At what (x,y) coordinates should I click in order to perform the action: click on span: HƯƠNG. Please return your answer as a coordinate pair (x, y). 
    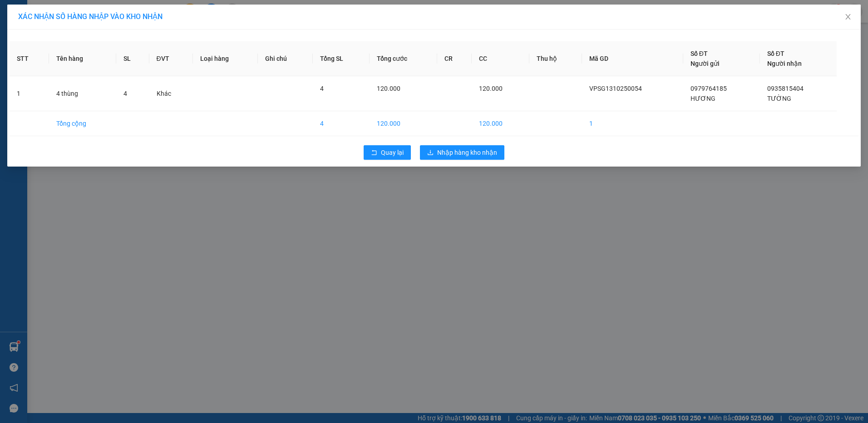
    Looking at the image, I should click on (703, 98).